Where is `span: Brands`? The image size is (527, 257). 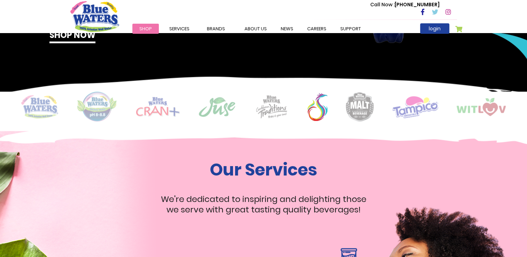 span: Brands is located at coordinates (216, 29).